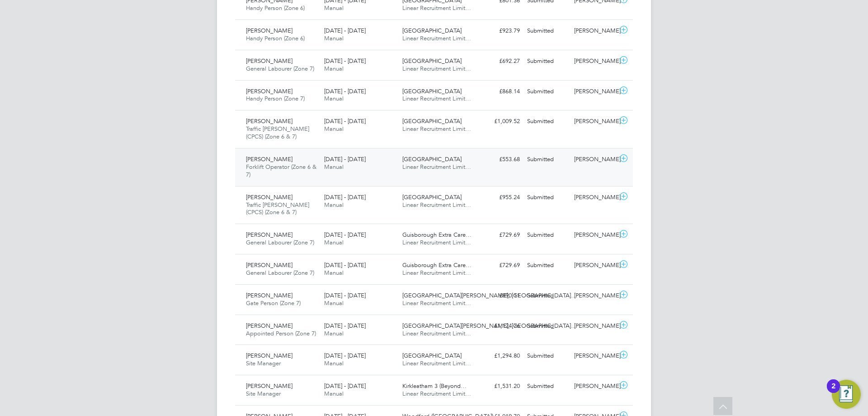 This screenshot has height=416, width=868. Describe the element at coordinates (833, 392) in the screenshot. I see `div: 2` at that location.